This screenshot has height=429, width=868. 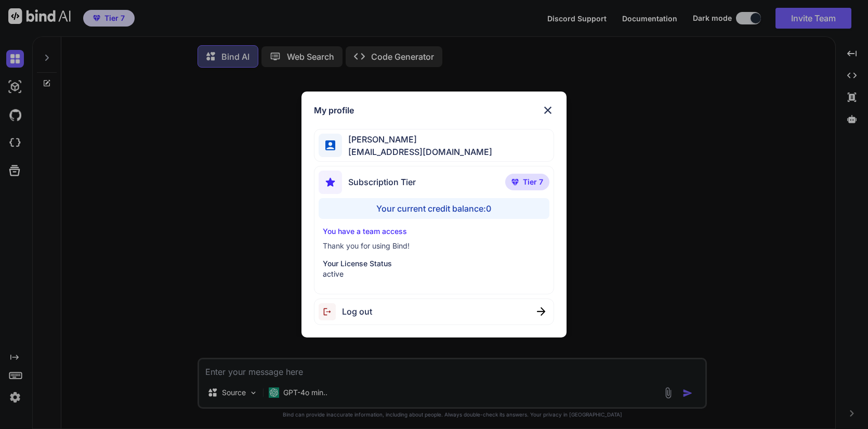 I want to click on div: Your current credit balance: 0, so click(x=434, y=208).